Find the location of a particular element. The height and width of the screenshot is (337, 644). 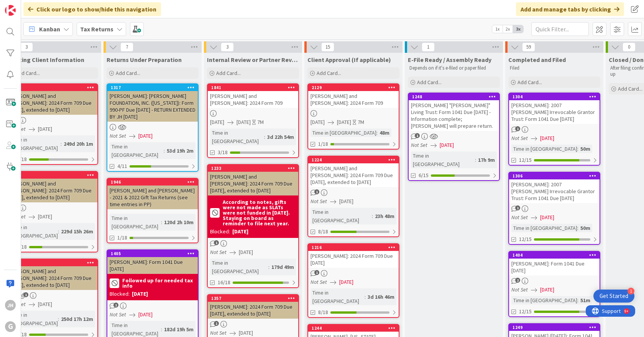

span: 7 is located at coordinates (127, 47).